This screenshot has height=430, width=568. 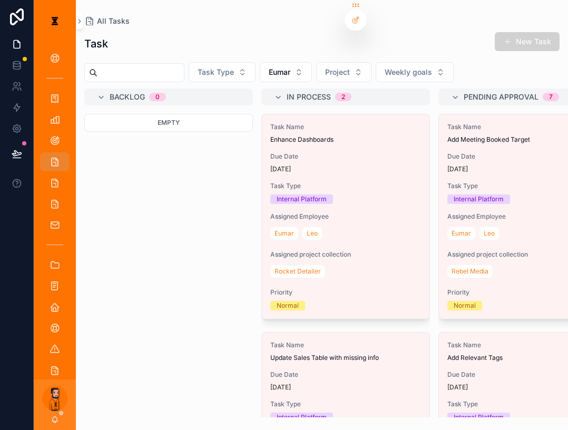 What do you see at coordinates (408, 72) in the screenshot?
I see `span: Weekly goals` at bounding box center [408, 72].